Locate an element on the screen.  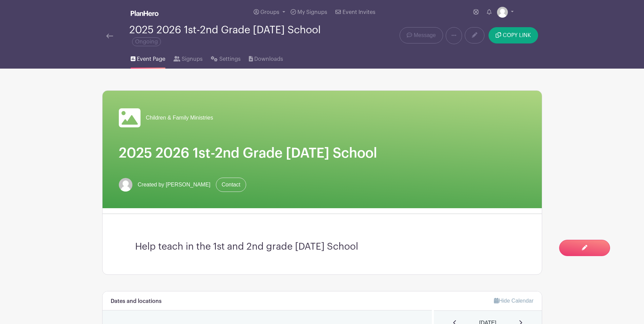
span: Children & Family Ministries is located at coordinates (180, 117).